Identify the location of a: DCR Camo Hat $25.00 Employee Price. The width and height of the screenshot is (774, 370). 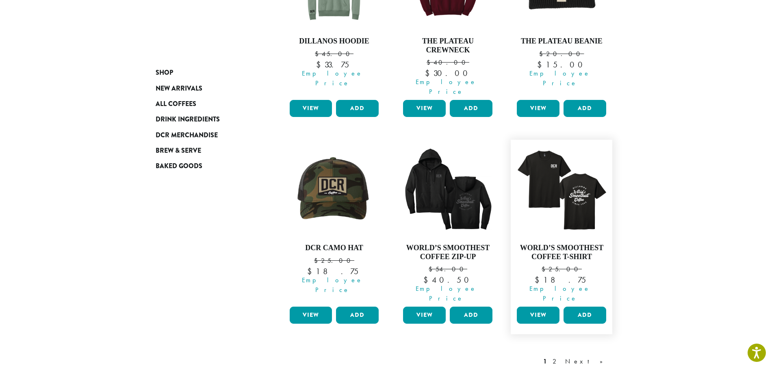
(334, 223).